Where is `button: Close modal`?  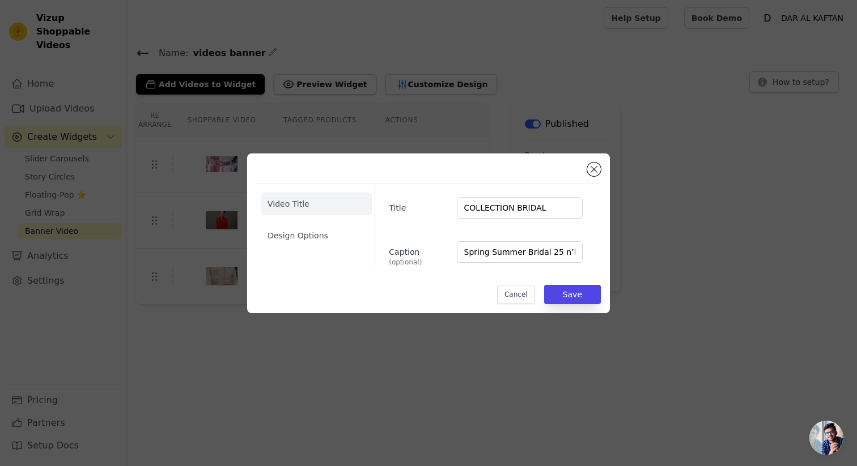
button: Close modal is located at coordinates (594, 169).